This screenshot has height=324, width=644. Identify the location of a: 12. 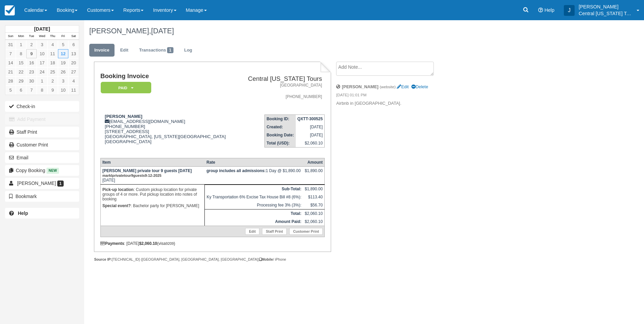
(63, 53).